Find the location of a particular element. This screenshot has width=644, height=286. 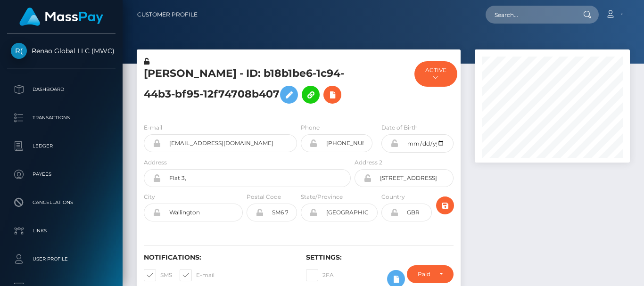

a: Links is located at coordinates (61, 230).